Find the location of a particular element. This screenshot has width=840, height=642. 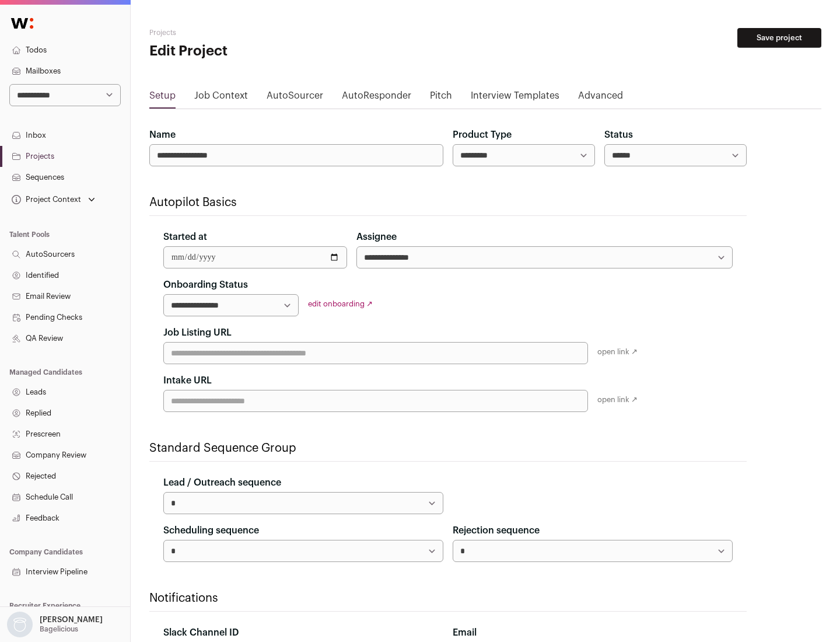

p: Bagelicious is located at coordinates (59, 629).